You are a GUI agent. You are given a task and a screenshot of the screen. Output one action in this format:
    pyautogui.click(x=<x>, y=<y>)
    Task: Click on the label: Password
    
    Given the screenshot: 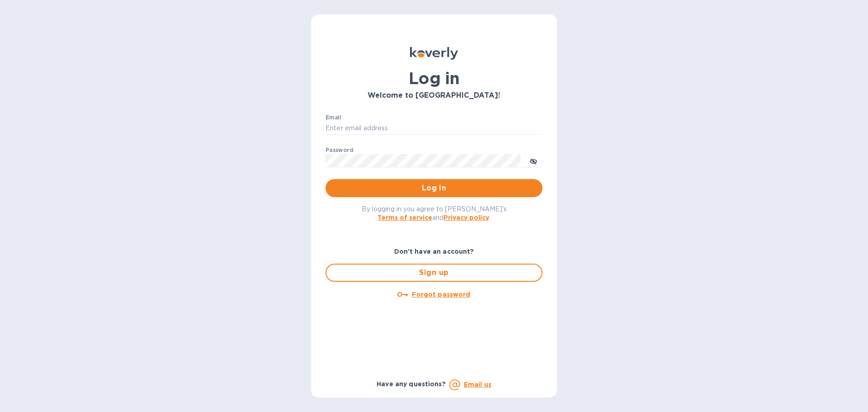 What is the action you would take?
    pyautogui.click(x=339, y=151)
    